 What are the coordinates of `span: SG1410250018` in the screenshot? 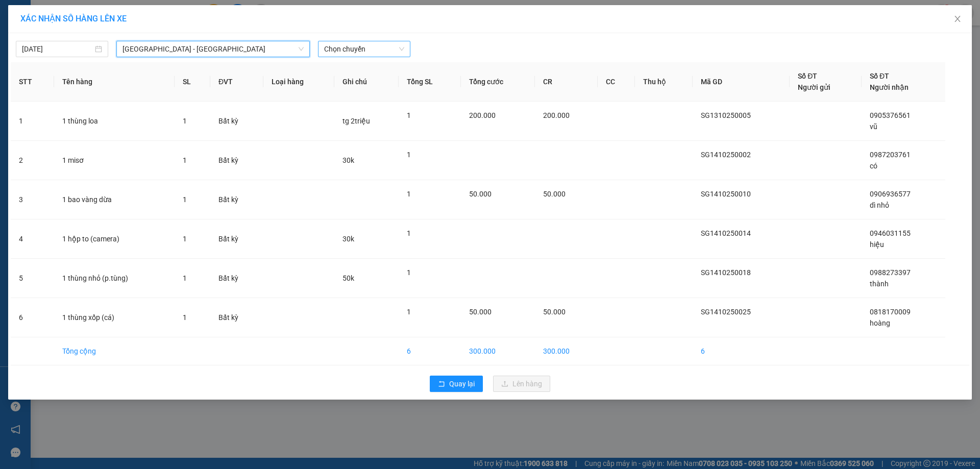 It's located at (725, 272).